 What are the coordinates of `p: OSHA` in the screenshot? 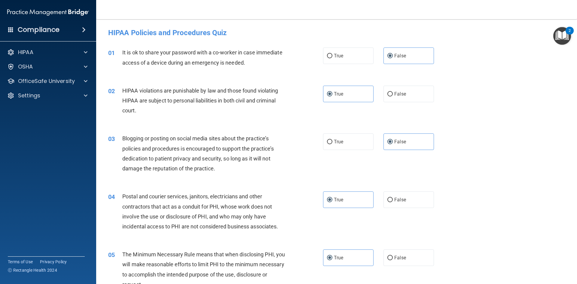 It's located at (26, 67).